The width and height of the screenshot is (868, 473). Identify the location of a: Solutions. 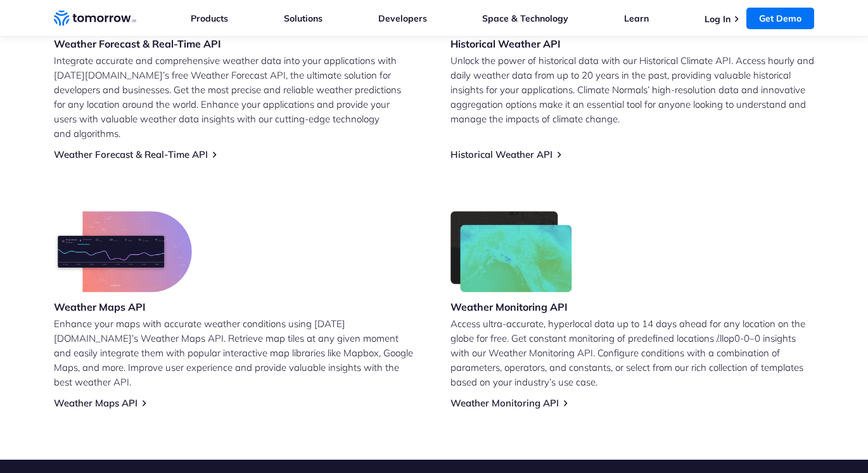
(303, 19).